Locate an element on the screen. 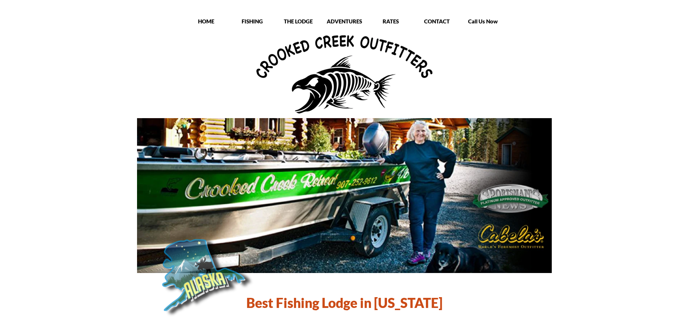 The width and height of the screenshot is (687, 331). img: Crooked Creek Outfitters Logo - Alaska All-Inclusive fishing is located at coordinates (344, 74).